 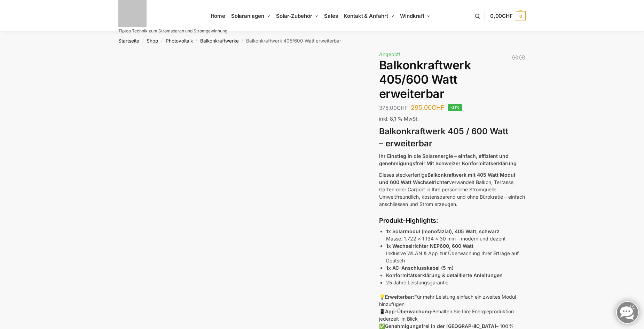 I want to click on span: -21%, so click(x=455, y=107).